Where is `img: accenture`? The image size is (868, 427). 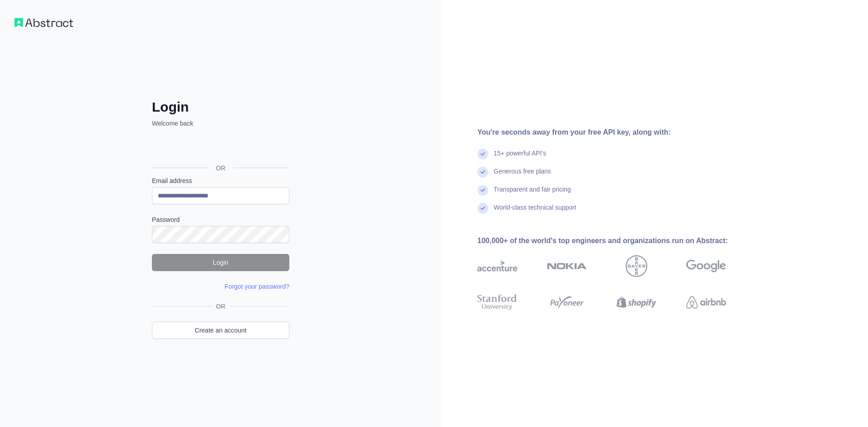 img: accenture is located at coordinates (497, 266).